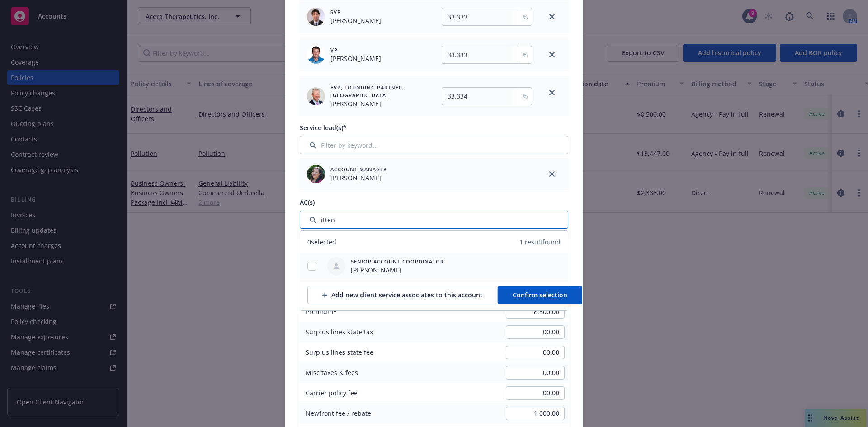  Describe the element at coordinates (340, 352) in the screenshot. I see `span: Surplus lines state fee` at that location.